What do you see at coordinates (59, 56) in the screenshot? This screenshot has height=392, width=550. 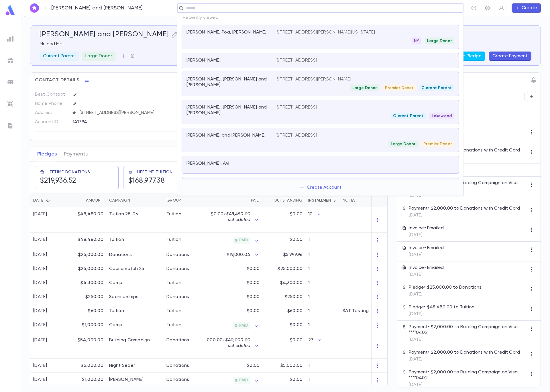 I see `div: Current Parent` at bounding box center [59, 56].